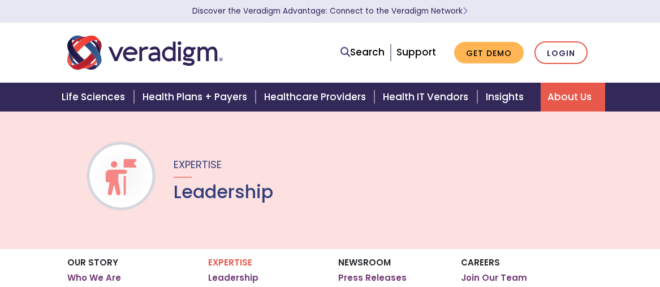 This screenshot has height=287, width=660. I want to click on a: Healthcare Providers, so click(317, 97).